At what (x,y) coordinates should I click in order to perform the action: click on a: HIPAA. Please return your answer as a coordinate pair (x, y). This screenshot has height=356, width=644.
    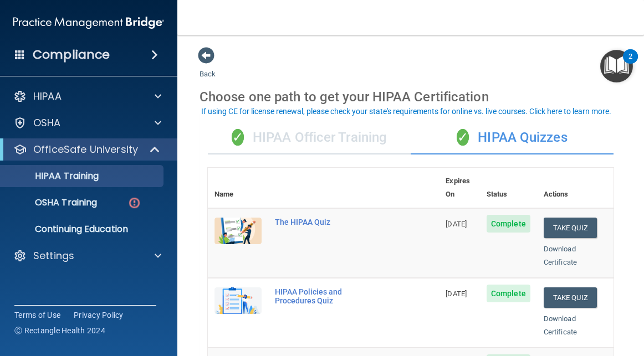
    Looking at the image, I should click on (87, 96).